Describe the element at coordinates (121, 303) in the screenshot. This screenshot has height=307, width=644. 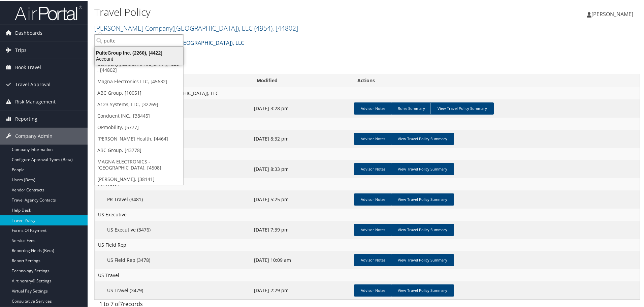
I see `span: 7` at that location.